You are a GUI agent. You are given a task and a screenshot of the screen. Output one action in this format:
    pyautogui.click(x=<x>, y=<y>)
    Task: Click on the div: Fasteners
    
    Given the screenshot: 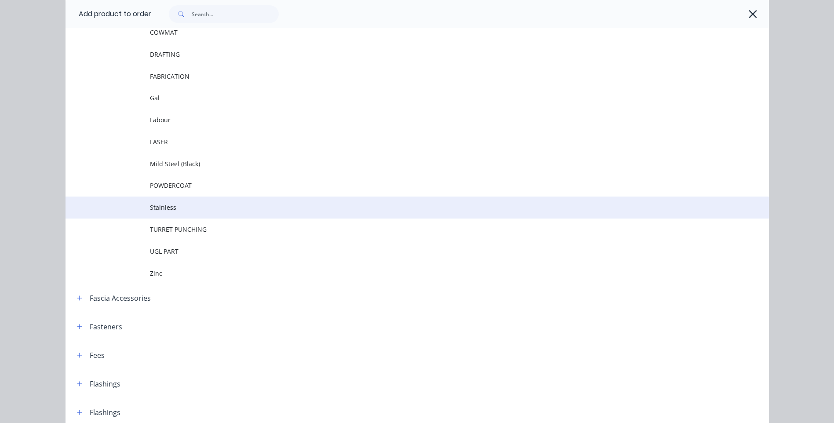 What is the action you would take?
    pyautogui.click(x=106, y=327)
    